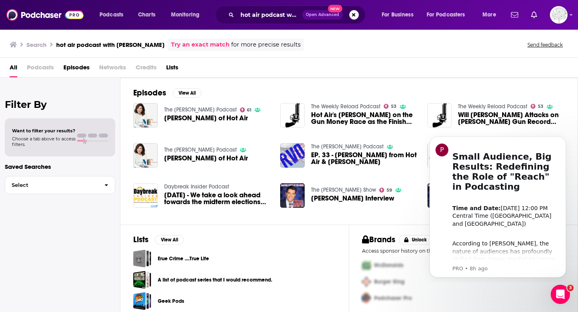 The image size is (578, 312). Describe the element at coordinates (159, 240) in the screenshot. I see `a: ListsView All` at that location.